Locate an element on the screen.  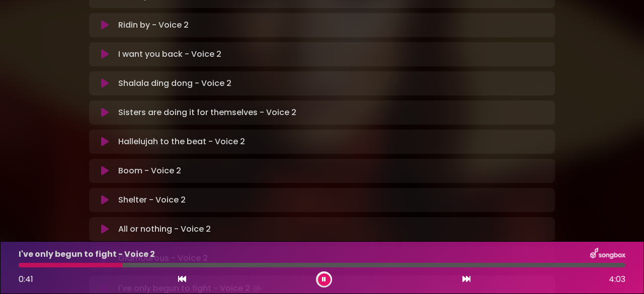
p: Boom - Voice 2 is located at coordinates (149, 171).